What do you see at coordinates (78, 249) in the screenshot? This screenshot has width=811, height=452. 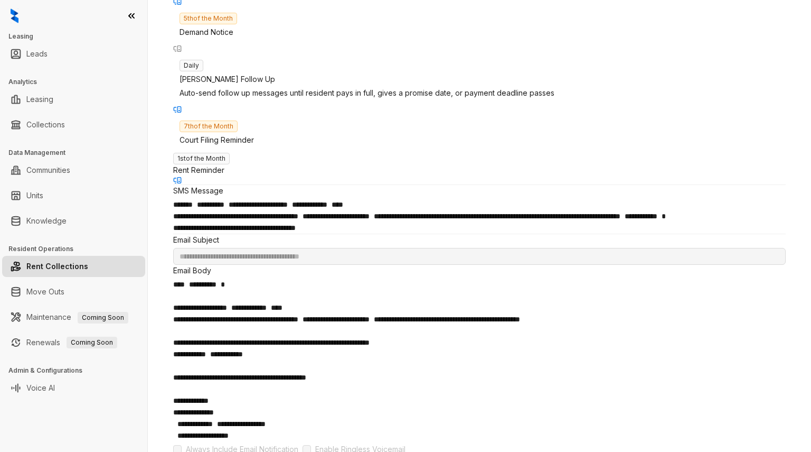 I see `h3: Resident Operations` at bounding box center [78, 249].